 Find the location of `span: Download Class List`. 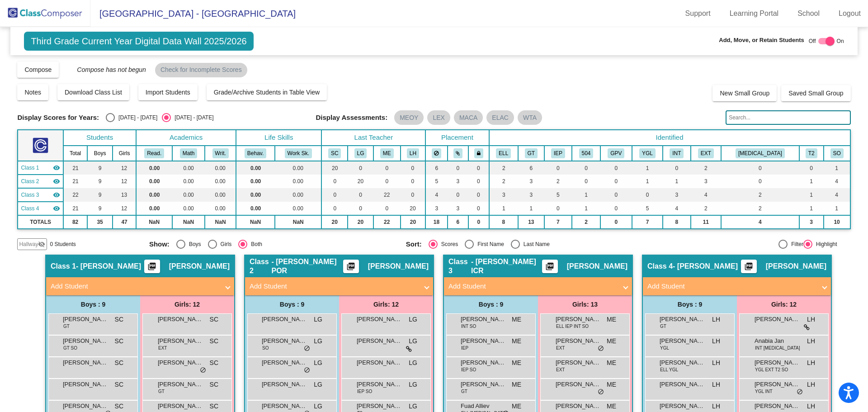

span: Download Class List is located at coordinates (93, 92).